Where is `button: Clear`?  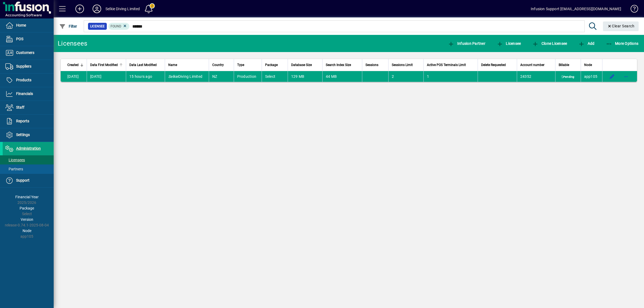 button: Clear is located at coordinates (621, 26).